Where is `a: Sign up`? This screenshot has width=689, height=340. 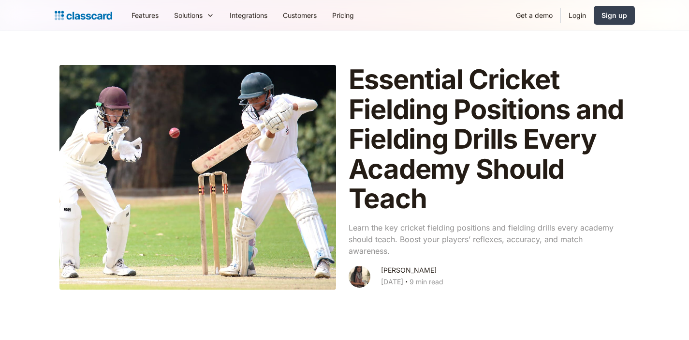
a: Sign up is located at coordinates (614, 15).